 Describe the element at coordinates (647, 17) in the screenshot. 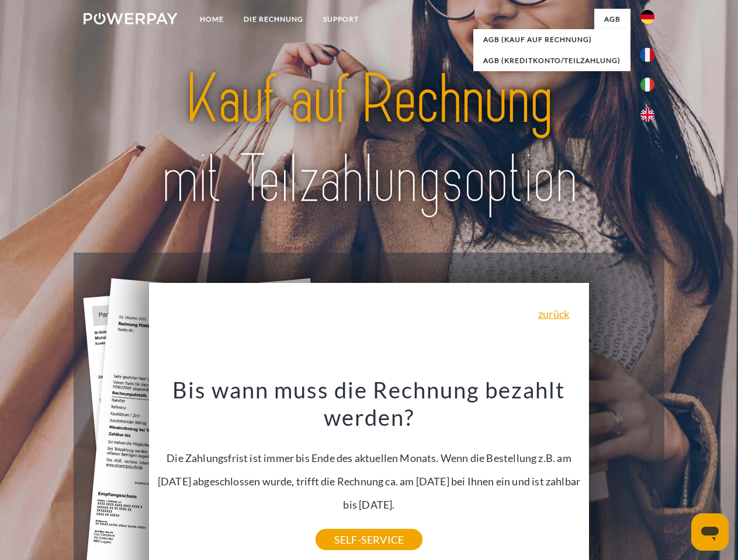

I see `img: de` at that location.